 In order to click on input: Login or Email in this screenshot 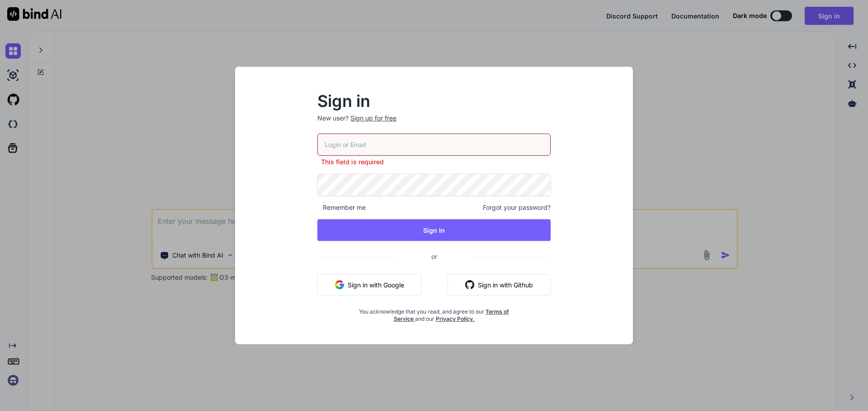, I will do `click(434, 144)`.